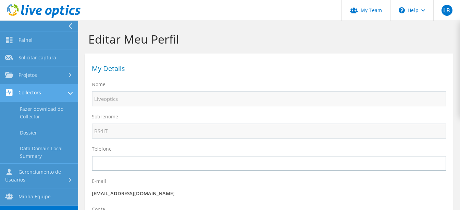 The image size is (460, 210). What do you see at coordinates (105, 116) in the screenshot?
I see `label: Sobrenome` at bounding box center [105, 116].